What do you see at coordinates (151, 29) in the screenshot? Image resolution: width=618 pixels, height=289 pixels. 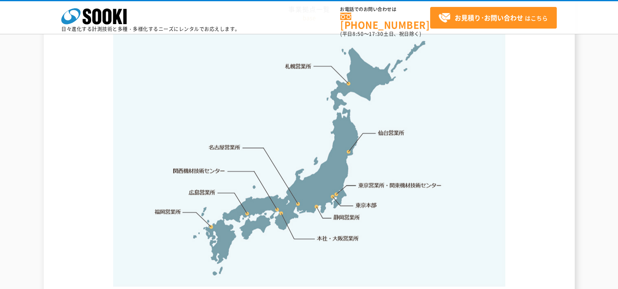 I see `p: 日々進化する計測技術と多種・多様化するニーズにレンタルでお応えします。` at bounding box center [151, 29].